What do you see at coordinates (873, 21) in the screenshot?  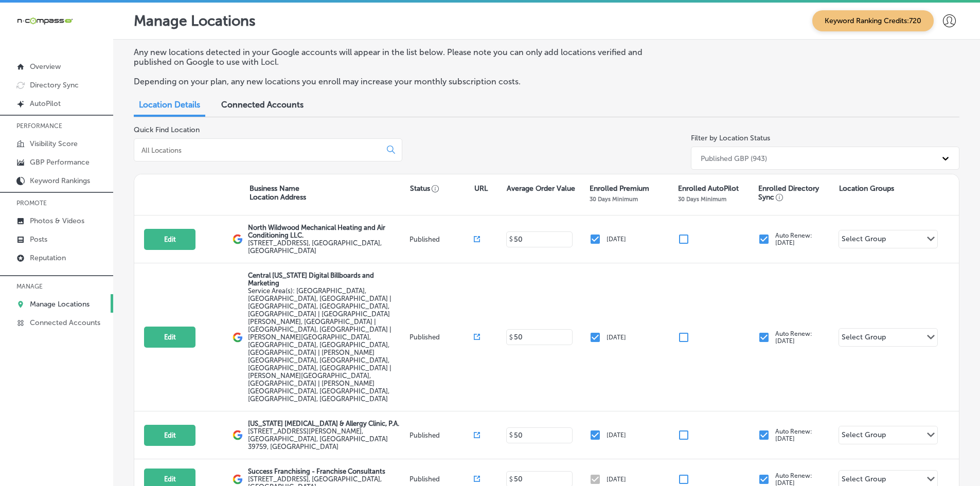 I see `span: Keyword Ranking Credits: 720` at bounding box center [873, 21].